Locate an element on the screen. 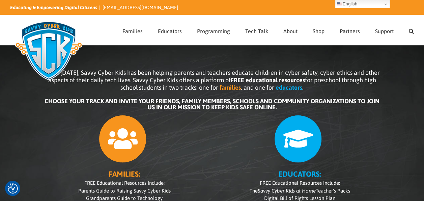 This screenshot has height=201, width=424. span: Parents Guide to Raising Savvy Cyber Kids is located at coordinates (125, 190).